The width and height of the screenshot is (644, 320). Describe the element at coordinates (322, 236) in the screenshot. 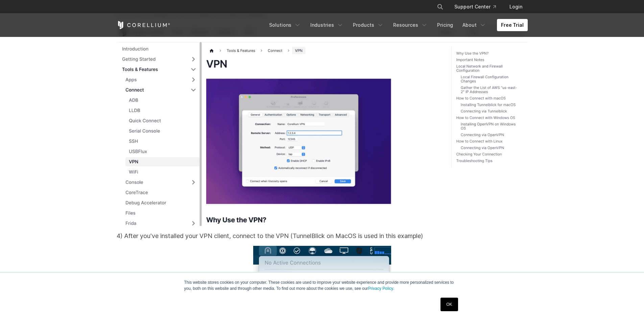

I see `p: 4) After you've installed your VPN client, connect to the VPN (TunnelBlick on MacOS is used in th...` at that location.